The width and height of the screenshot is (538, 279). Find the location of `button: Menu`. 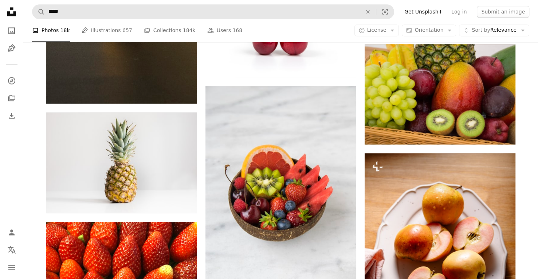

button: Menu is located at coordinates (12, 267).